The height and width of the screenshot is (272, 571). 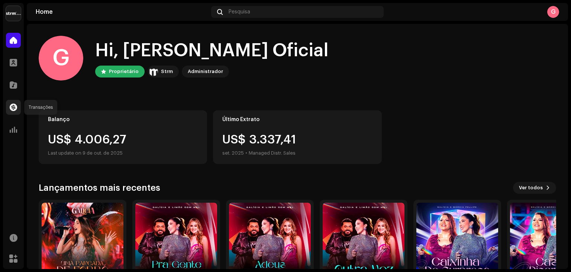 What do you see at coordinates (99, 188) in the screenshot?
I see `h3: Lançamentos mais recentes` at bounding box center [99, 188].